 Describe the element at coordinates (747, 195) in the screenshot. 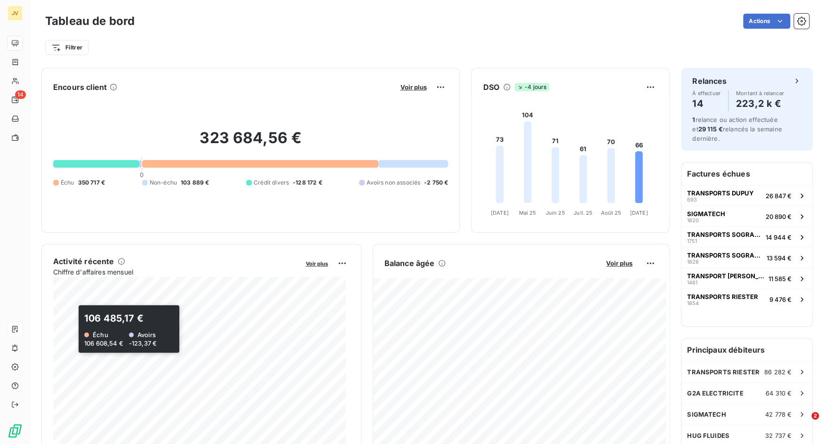

I see `button: TRANSPORTS DUPUY69326 847 €` at that location.